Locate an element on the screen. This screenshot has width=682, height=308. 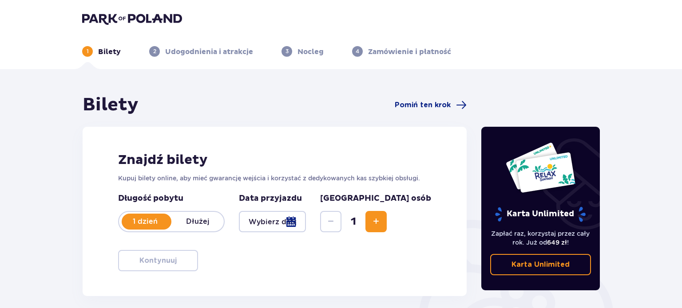
a: Karta Unlimited is located at coordinates (540, 265).